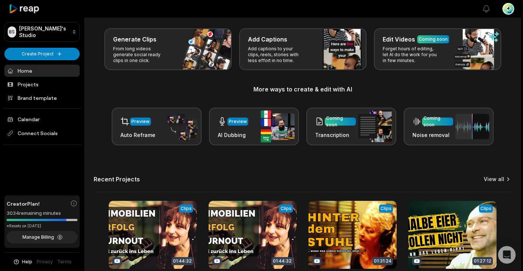 Image resolution: width=523 pixels, height=271 pixels. What do you see at coordinates (268, 39) in the screenshot?
I see `h3: Add Captions` at bounding box center [268, 39].